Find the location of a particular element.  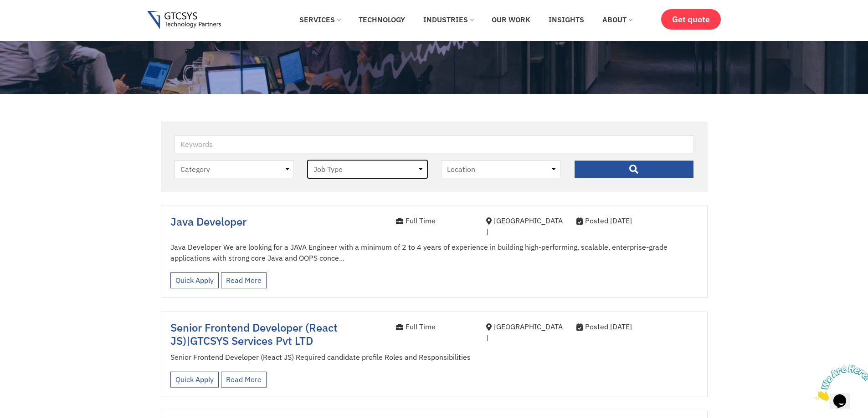

a: Our Work is located at coordinates (511, 20).